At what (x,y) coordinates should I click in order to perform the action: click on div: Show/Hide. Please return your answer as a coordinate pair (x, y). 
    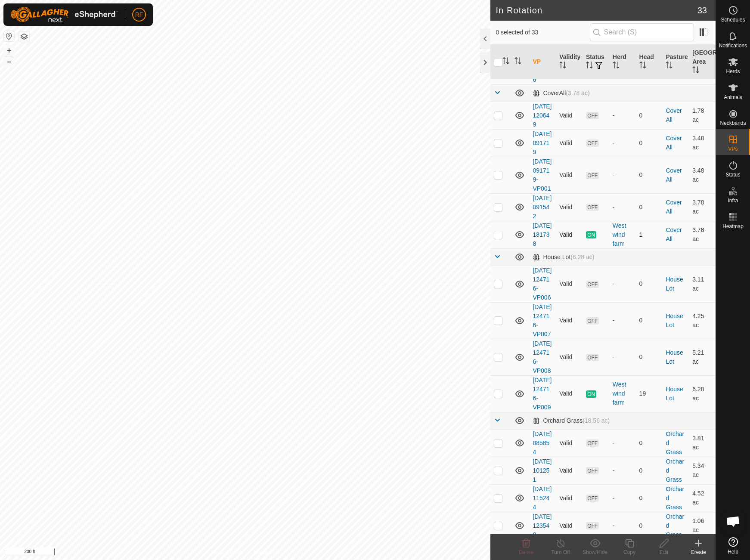
    Looking at the image, I should click on (595, 552).